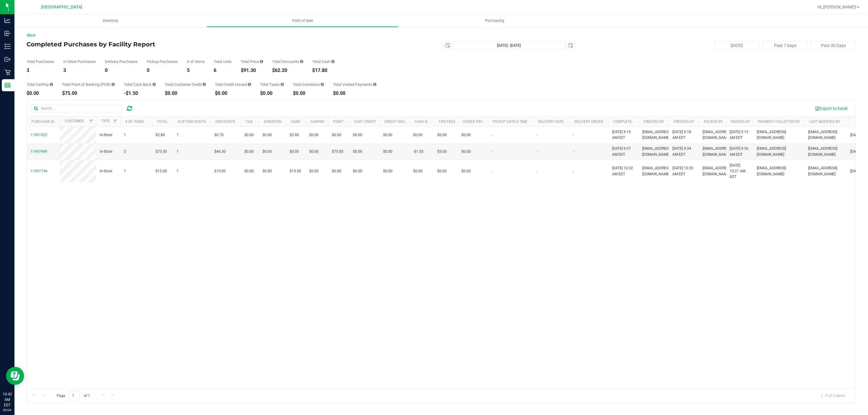 The image size is (868, 415). What do you see at coordinates (249, 122) in the screenshot?
I see `a: Tax` at bounding box center [249, 122].